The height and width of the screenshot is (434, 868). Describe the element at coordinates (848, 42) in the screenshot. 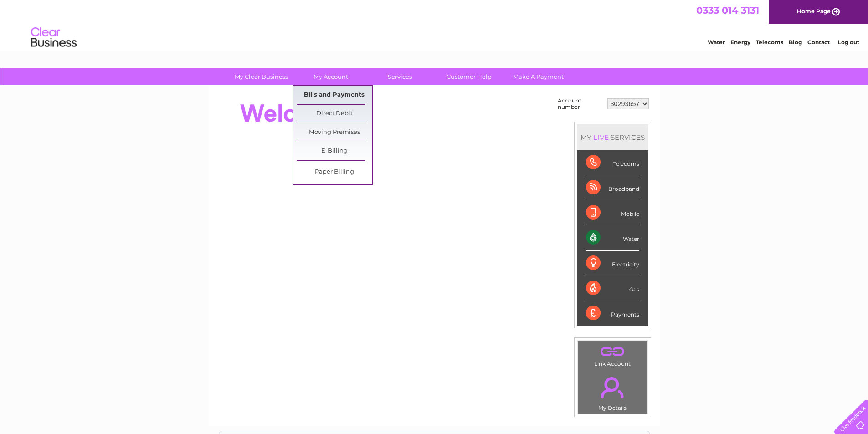

I see `a: Log out` at that location.